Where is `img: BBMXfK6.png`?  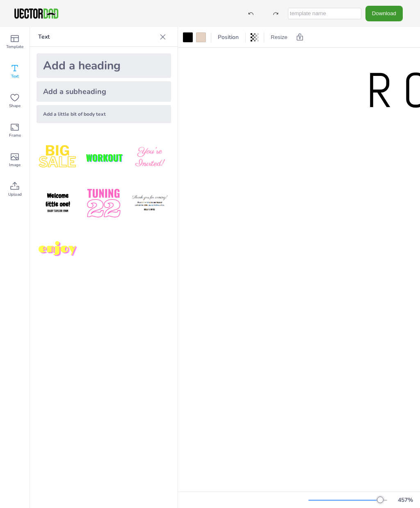
img: BBMXfK6.png is located at coordinates (150, 158).